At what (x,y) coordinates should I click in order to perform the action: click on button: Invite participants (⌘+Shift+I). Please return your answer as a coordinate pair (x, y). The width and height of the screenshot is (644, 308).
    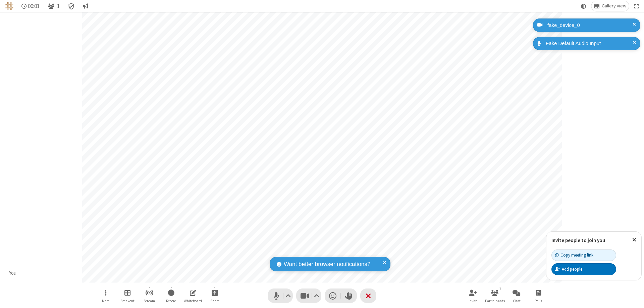
    Looking at the image, I should click on (473, 295).